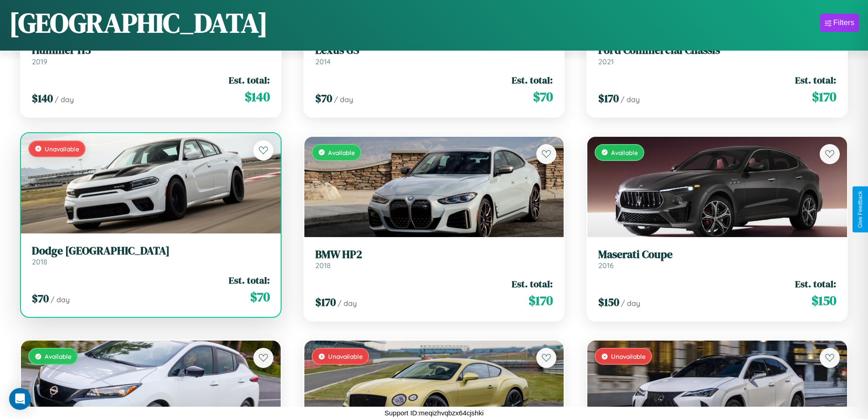 Image resolution: width=868 pixels, height=419 pixels. Describe the element at coordinates (434, 259) in the screenshot. I see `a: BMW HP22018` at that location.